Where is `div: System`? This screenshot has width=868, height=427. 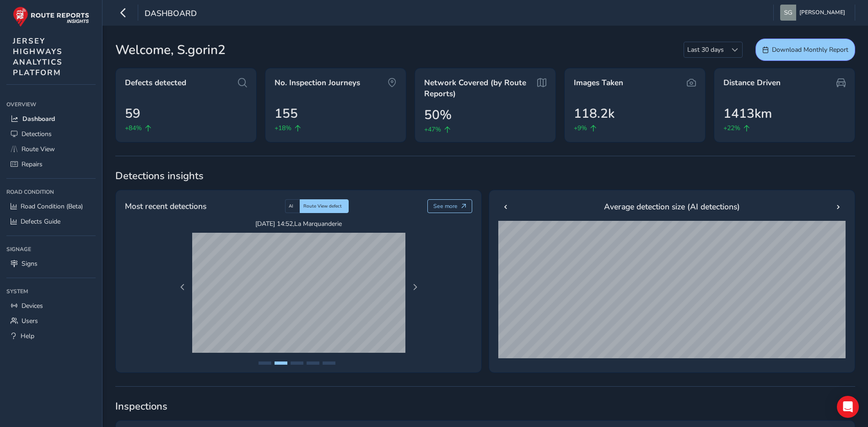 div: System is located at coordinates (51, 291).